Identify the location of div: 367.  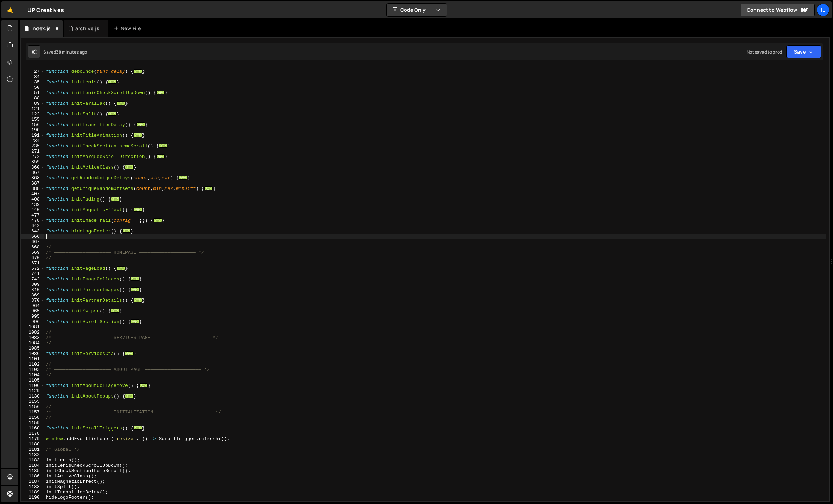
(33, 173).